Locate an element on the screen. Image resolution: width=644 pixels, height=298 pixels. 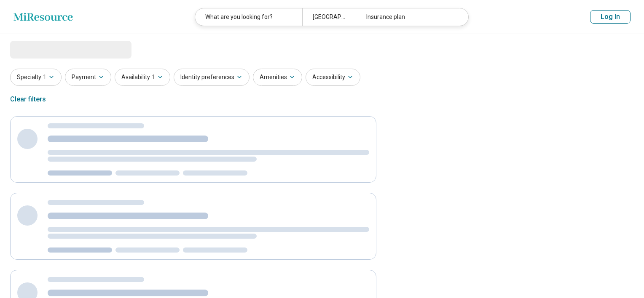
div: Clear filters is located at coordinates (28, 99).